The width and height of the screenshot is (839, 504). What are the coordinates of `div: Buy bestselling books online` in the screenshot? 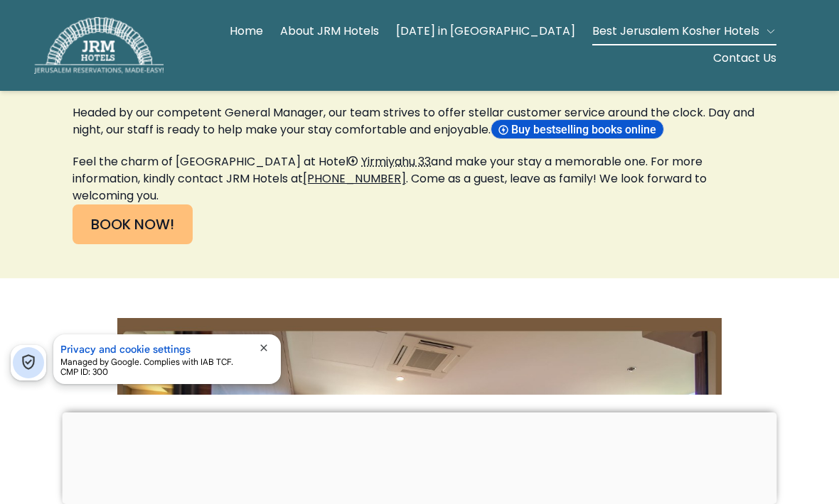 It's located at (577, 129).